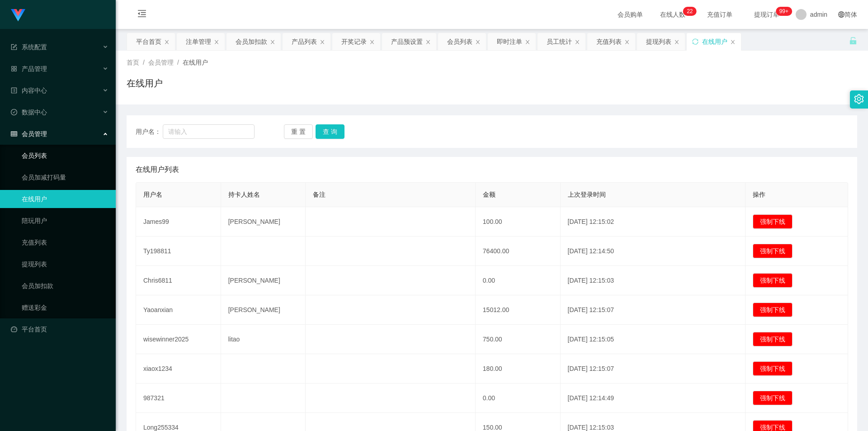 The height and width of the screenshot is (431, 868). I want to click on span: 首页, so click(133, 62).